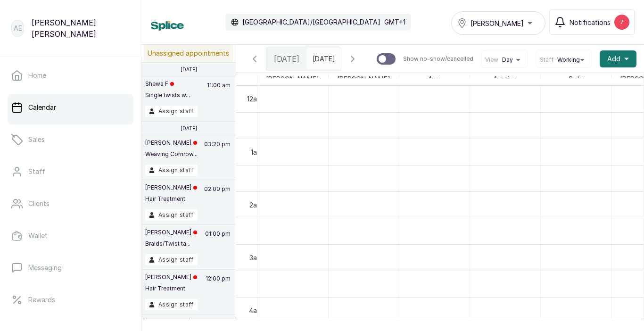 This screenshot has width=644, height=331. What do you see at coordinates (37, 76) in the screenshot?
I see `p: Home` at bounding box center [37, 76].